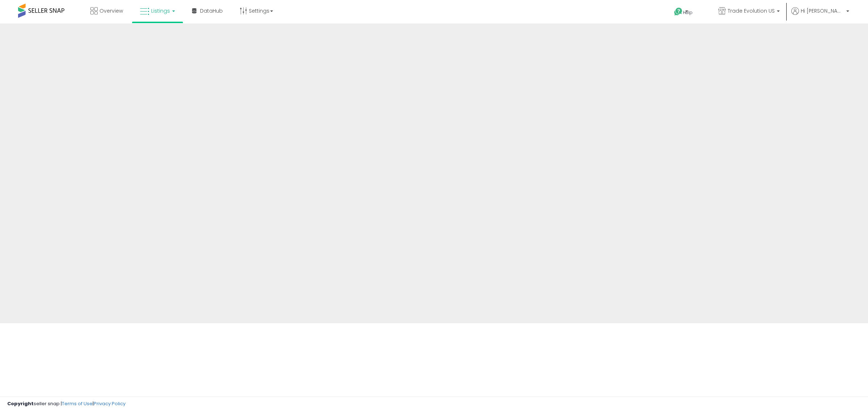 This screenshot has width=868, height=411. I want to click on i: Get Help, so click(678, 11).